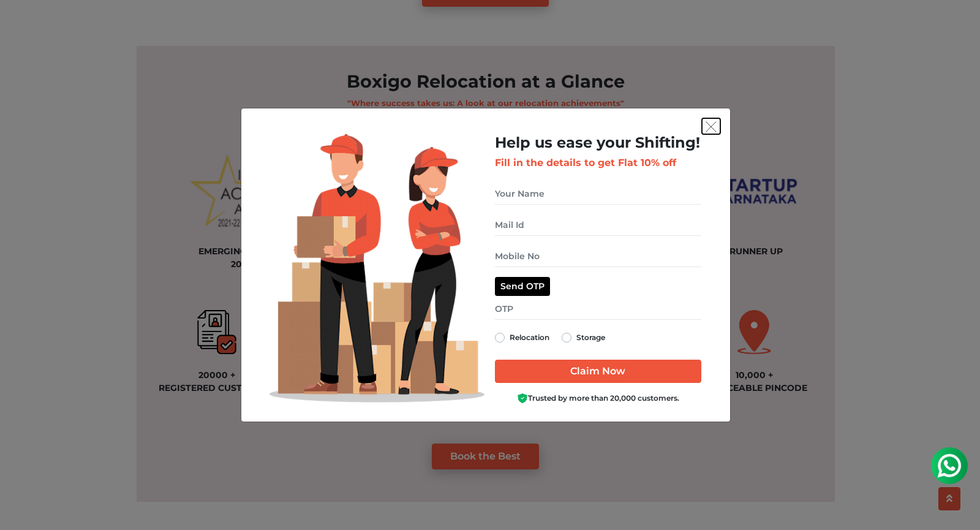 The height and width of the screenshot is (530, 980). Describe the element at coordinates (523, 398) in the screenshot. I see `img: Boxigo Customer Shield` at that location.